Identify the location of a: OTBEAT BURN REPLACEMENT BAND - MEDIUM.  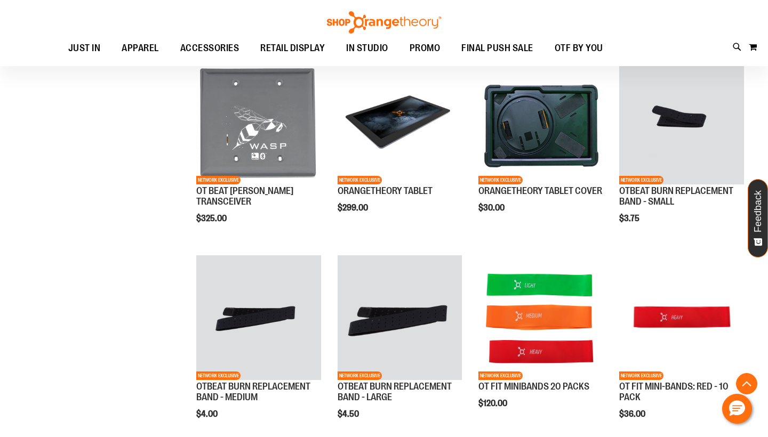
(253, 392).